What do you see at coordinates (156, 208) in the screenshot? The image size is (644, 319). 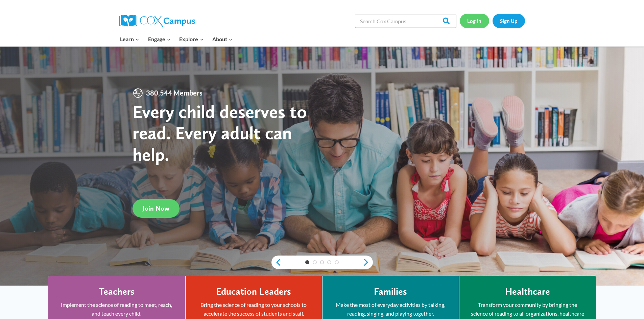 I see `a: Join Now` at bounding box center [156, 208].